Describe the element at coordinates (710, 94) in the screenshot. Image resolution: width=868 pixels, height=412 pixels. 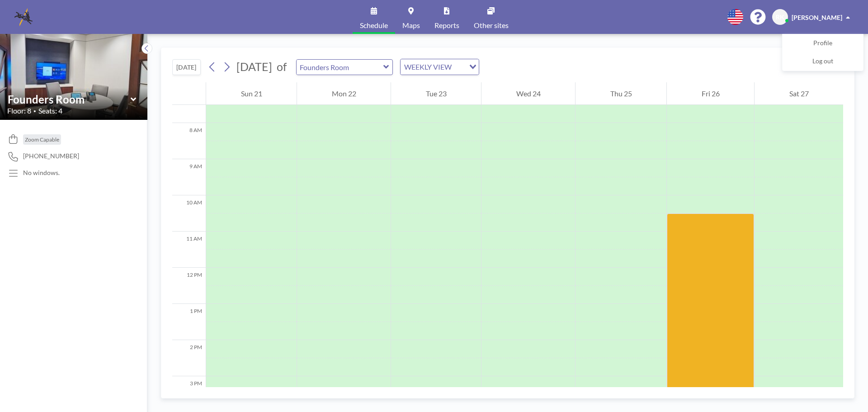
I see `div: Fri 26` at that location.